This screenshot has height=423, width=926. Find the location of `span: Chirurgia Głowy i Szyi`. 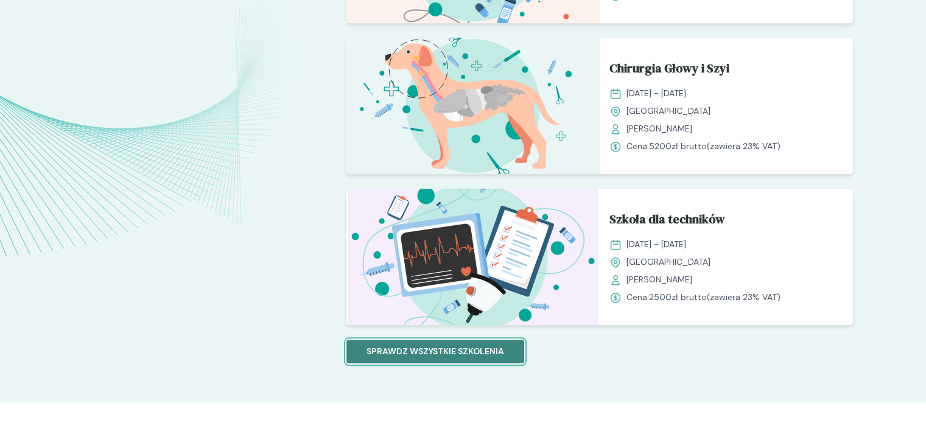

span: Chirurgia Głowy i Szyi is located at coordinates (669, 71).